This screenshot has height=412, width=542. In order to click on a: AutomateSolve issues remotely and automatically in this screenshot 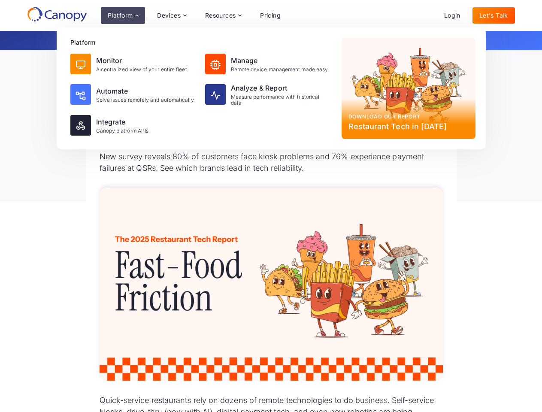, I will do `click(134, 94)`.